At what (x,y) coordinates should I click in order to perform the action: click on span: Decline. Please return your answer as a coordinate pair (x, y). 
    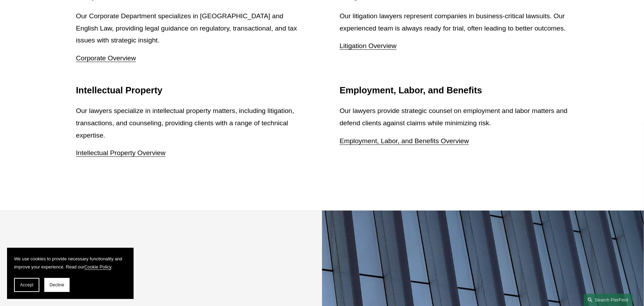
    Looking at the image, I should click on (57, 285).